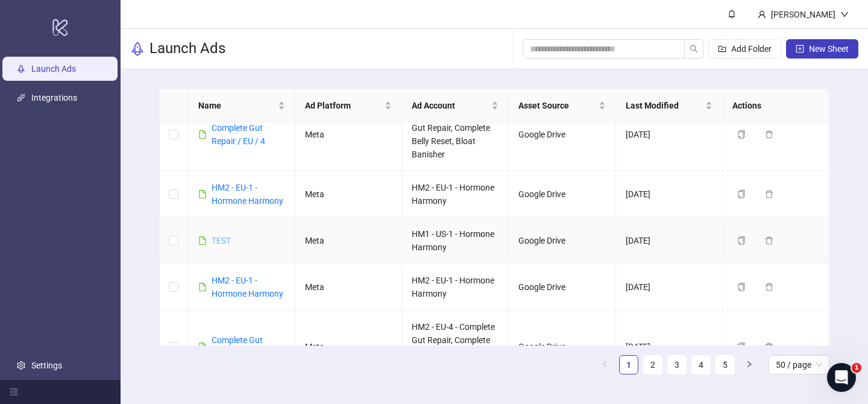 Image resolution: width=868 pixels, height=404 pixels. I want to click on button: left, so click(605, 365).